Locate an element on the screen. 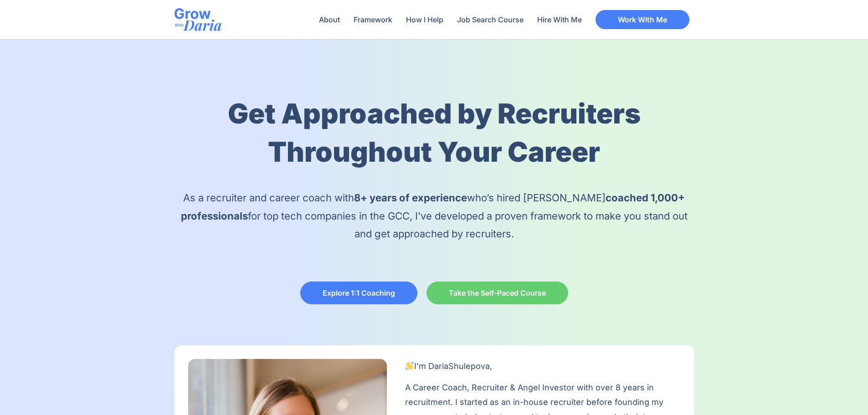 This screenshot has width=868, height=415. a: Work With Me is located at coordinates (642, 20).